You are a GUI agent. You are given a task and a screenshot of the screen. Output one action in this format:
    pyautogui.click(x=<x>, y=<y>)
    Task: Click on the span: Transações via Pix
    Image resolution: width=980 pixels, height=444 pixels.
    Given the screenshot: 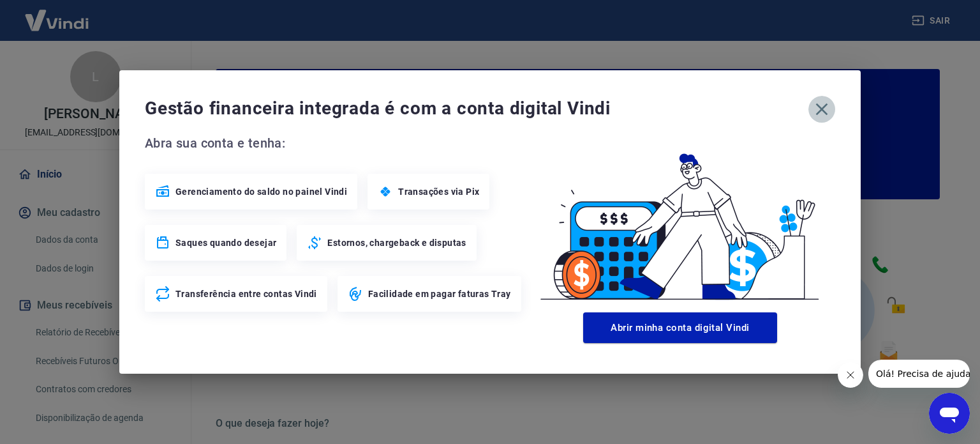 What is the action you would take?
    pyautogui.click(x=438, y=192)
    